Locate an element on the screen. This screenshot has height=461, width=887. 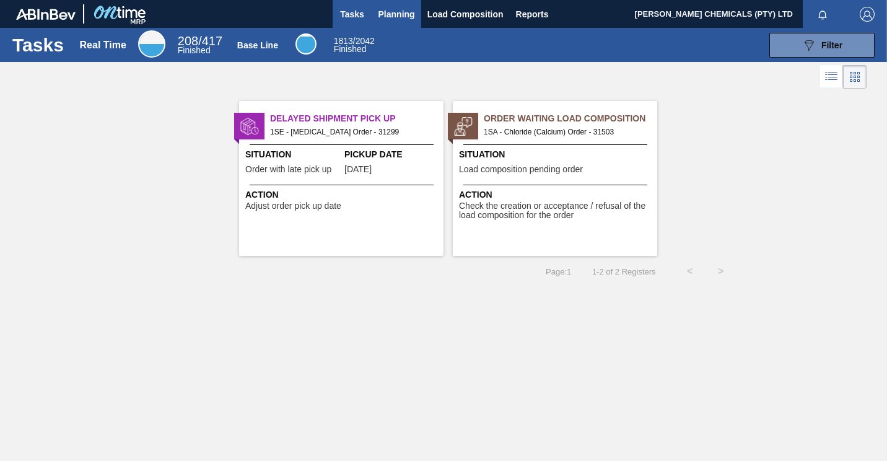
span: Order with late pick up is located at coordinates (288, 169).